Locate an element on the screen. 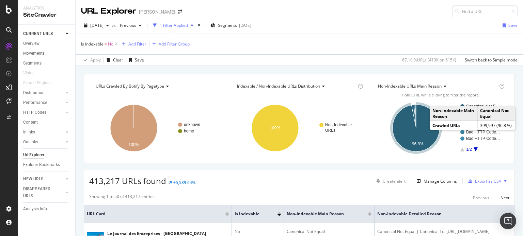 This screenshot has width=523, height=236. td: Crawled URLs is located at coordinates (453, 126).